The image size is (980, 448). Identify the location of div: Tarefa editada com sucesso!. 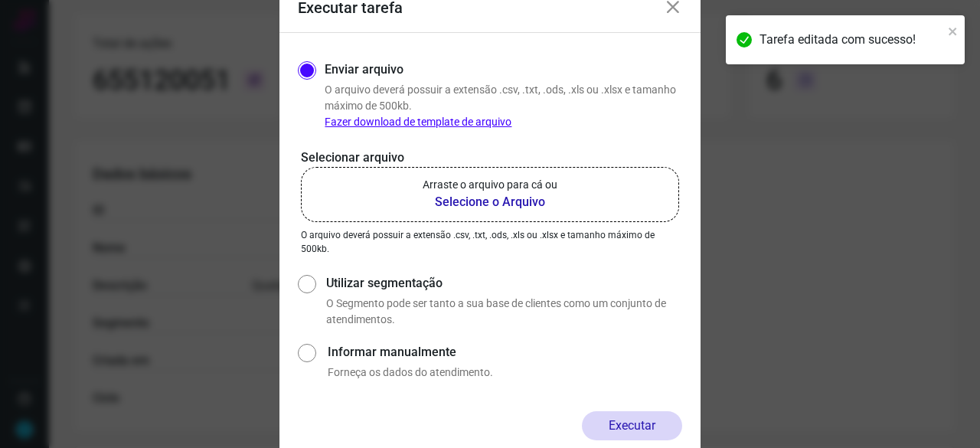
(852, 40).